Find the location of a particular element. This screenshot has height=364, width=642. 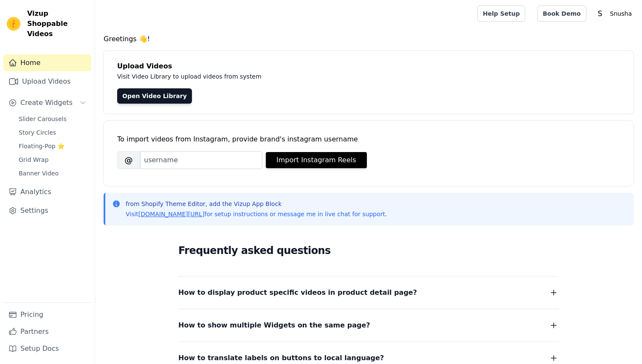

a: Pricing is located at coordinates (47, 315).